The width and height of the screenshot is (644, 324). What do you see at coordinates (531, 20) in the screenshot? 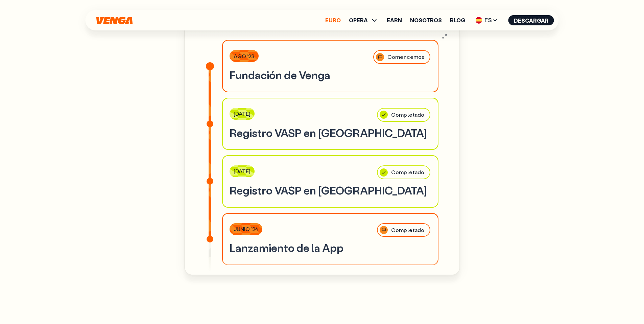
I see `a: Descargar` at bounding box center [531, 20].